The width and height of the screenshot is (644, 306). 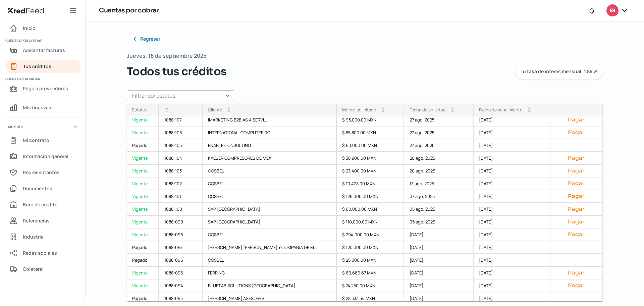 I want to click on span: Industria, so click(x=33, y=236).